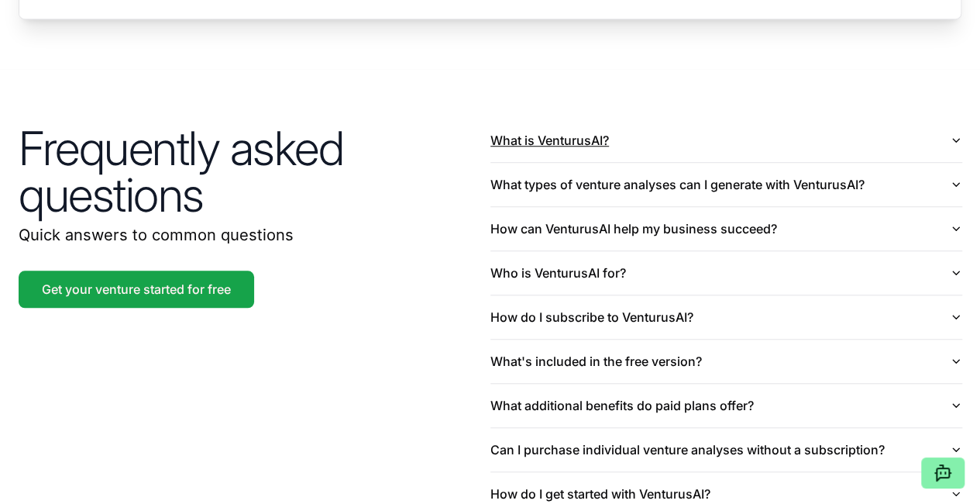 The height and width of the screenshot is (504, 980). Describe the element at coordinates (726, 185) in the screenshot. I see `button: What types of venture analyses can I generate with VenturusAI?` at that location.